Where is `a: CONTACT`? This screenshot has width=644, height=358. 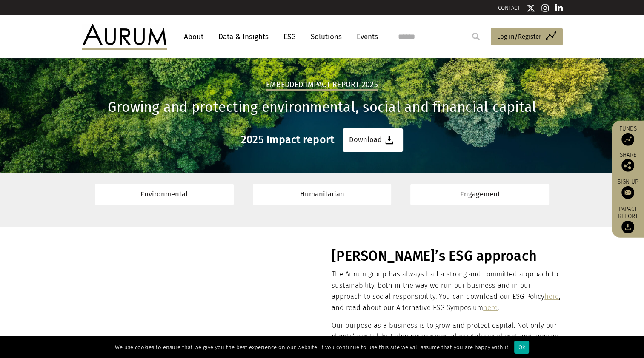 a: CONTACT is located at coordinates (509, 8).